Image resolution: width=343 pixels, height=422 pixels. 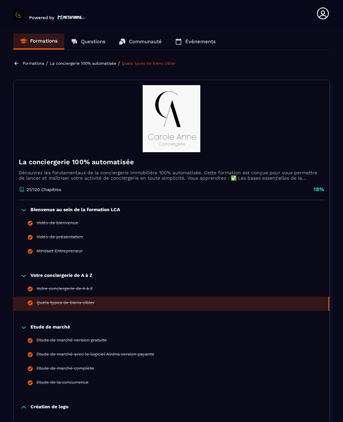 I want to click on img: banner, so click(x=172, y=119).